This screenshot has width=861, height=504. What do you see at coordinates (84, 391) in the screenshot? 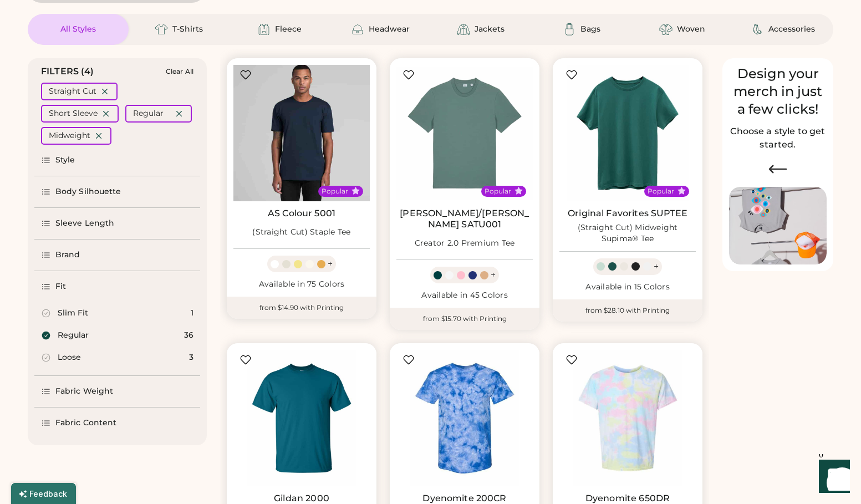
I see `div: Fabric Weight` at bounding box center [84, 391].